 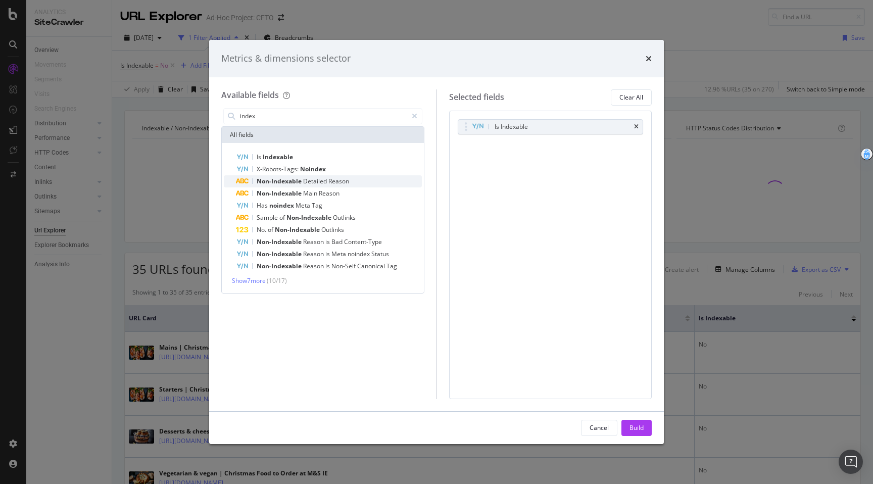 What do you see at coordinates (511, 127) in the screenshot?
I see `div: Is Indexable` at bounding box center [511, 127].